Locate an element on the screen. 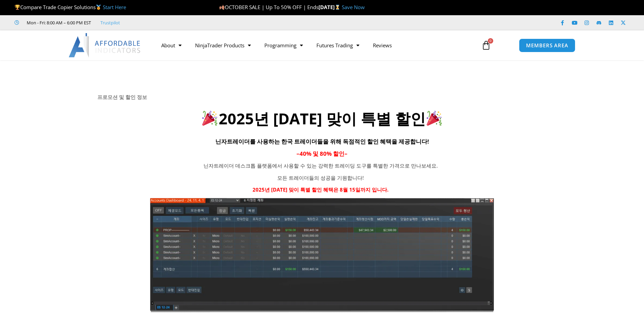 The image size is (644, 322). p: 모든 트레이더들의 성공을 기원합니다! is located at coordinates (321, 178).